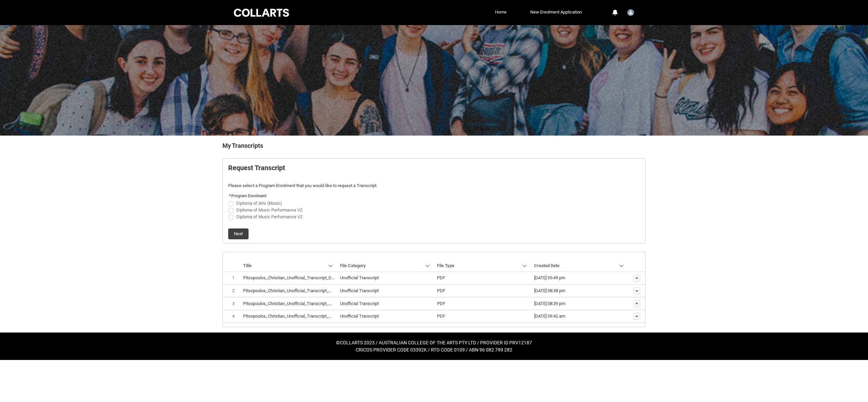 Image resolution: width=868 pixels, height=402 pixels. I want to click on lightning-base-formatted-text: Pitsopoulos_Christian_Unofficial_Transcript_May 27, 2024.pdf, so click(302, 316).